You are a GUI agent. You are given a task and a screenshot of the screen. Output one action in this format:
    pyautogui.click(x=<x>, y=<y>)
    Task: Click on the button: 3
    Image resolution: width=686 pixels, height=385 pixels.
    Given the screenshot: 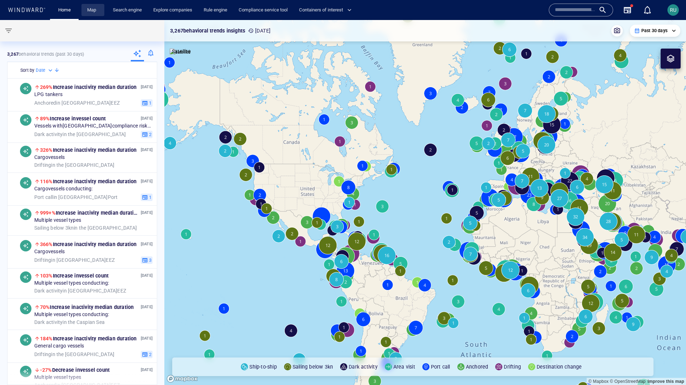 What is the action you would take?
    pyautogui.click(x=147, y=260)
    